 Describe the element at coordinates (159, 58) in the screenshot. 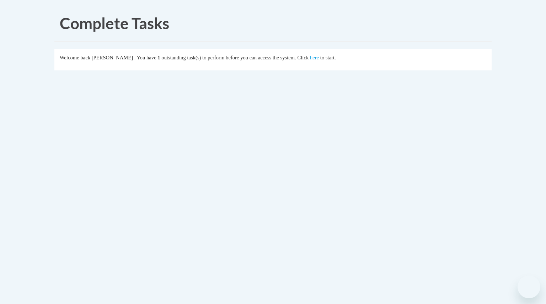

I see `span: 1` at that location.